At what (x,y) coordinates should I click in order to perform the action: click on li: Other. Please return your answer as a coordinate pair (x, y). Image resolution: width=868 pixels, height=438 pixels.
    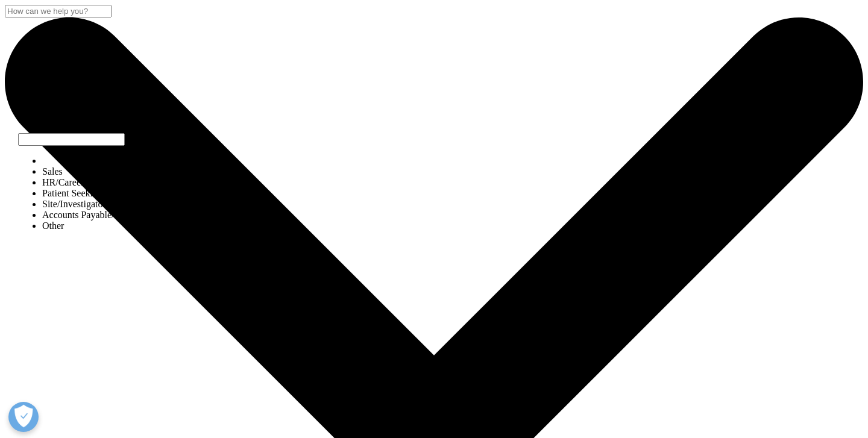
    Looking at the image, I should click on (101, 226).